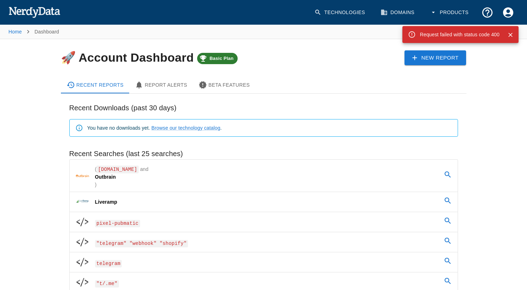  Describe the element at coordinates (510, 35) in the screenshot. I see `button: Close` at that location.